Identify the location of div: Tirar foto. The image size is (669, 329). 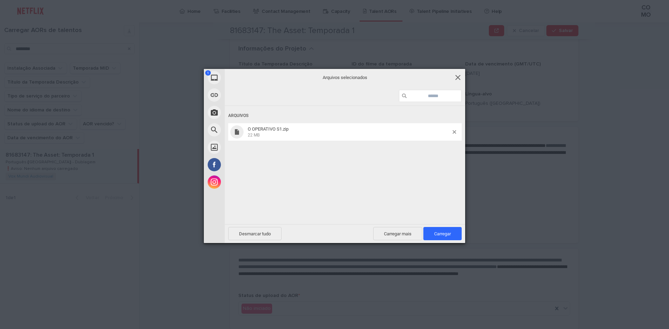
(246, 113).